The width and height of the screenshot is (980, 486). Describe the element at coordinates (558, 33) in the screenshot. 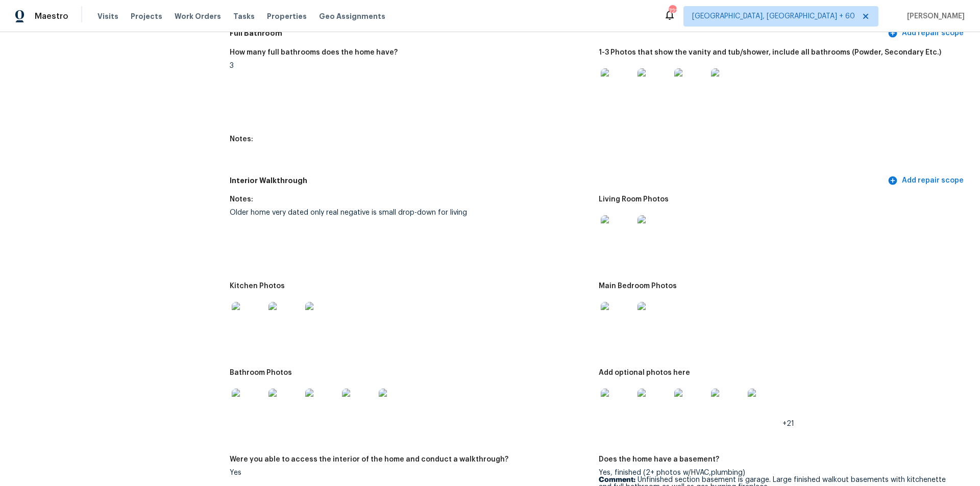

I see `h5: Full Bathroom` at that location.